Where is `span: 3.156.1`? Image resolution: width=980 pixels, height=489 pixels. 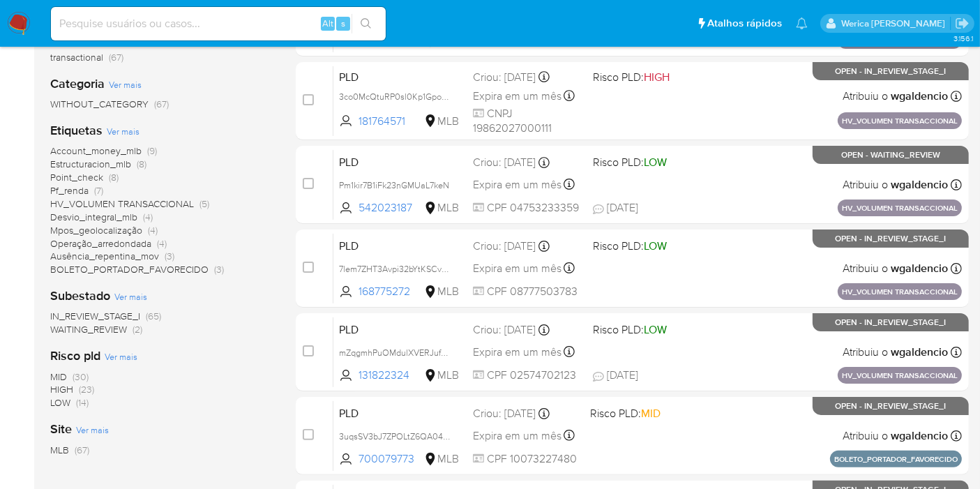
span: 3.156.1 is located at coordinates (963, 38).